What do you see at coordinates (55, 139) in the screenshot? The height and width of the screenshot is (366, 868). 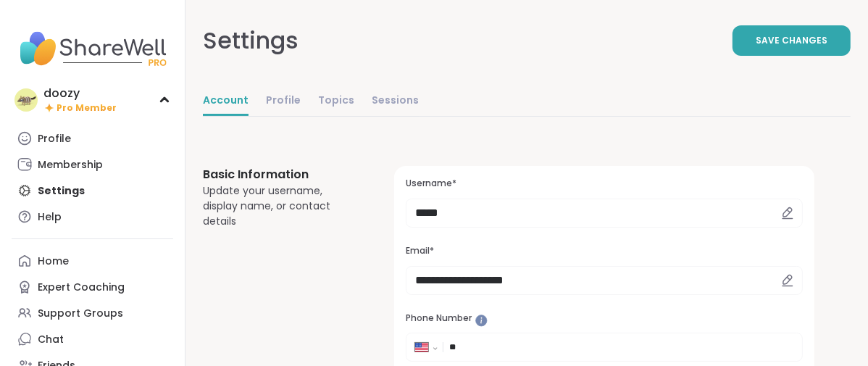 I see `div: Profile` at bounding box center [55, 139].